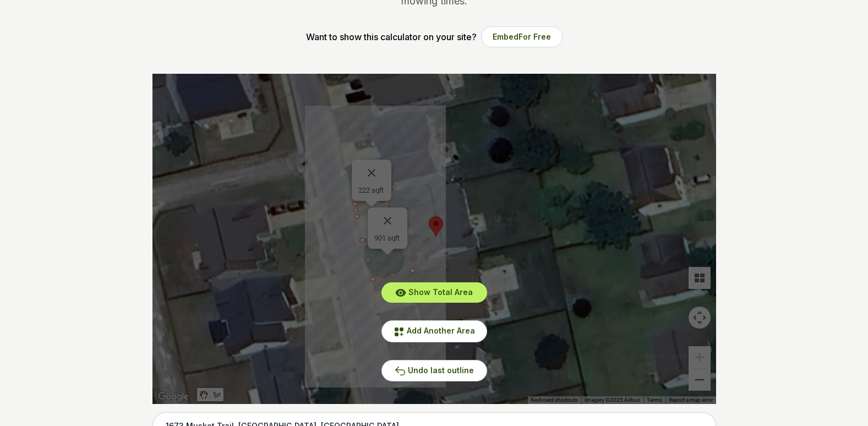 The height and width of the screenshot is (426, 868). What do you see at coordinates (441, 331) in the screenshot?
I see `span: Add Another Area` at bounding box center [441, 331].